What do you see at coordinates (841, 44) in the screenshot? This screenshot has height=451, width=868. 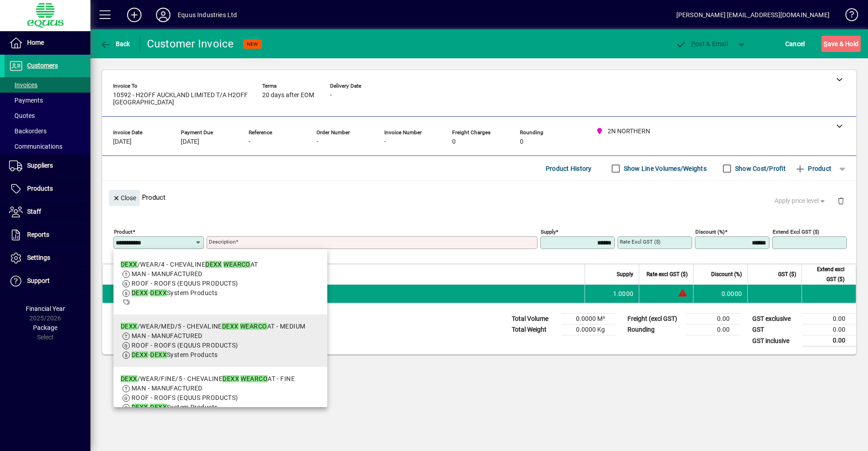 I see `button: Save & Hold` at bounding box center [841, 44].